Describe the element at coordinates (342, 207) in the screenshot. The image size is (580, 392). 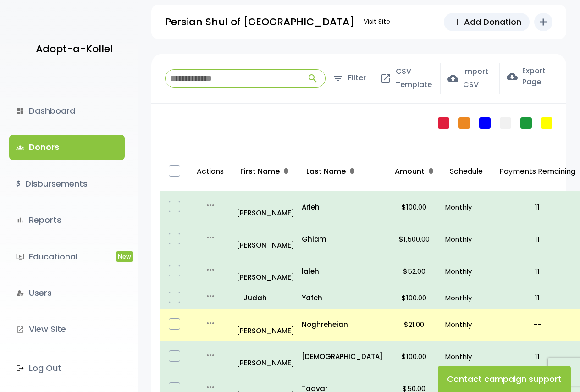
I see `p: Arieh` at that location.